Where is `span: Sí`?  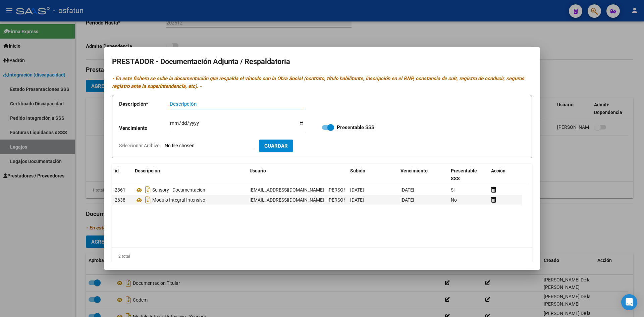 span: Sí is located at coordinates (453, 190).